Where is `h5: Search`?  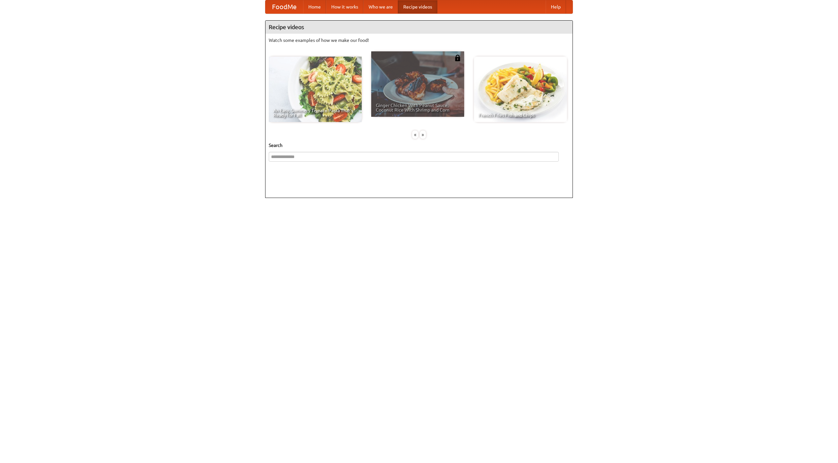
h5: Search is located at coordinates (419, 145).